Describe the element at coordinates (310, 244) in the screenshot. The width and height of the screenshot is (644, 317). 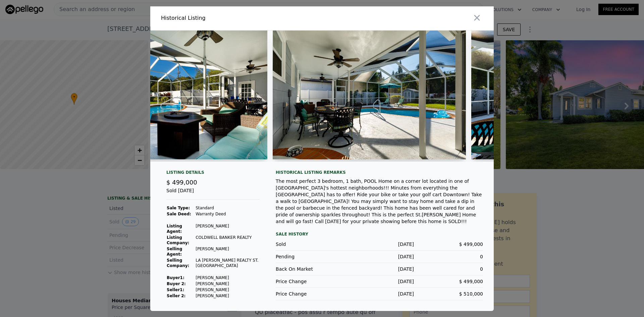
I see `div: Sold` at that location.